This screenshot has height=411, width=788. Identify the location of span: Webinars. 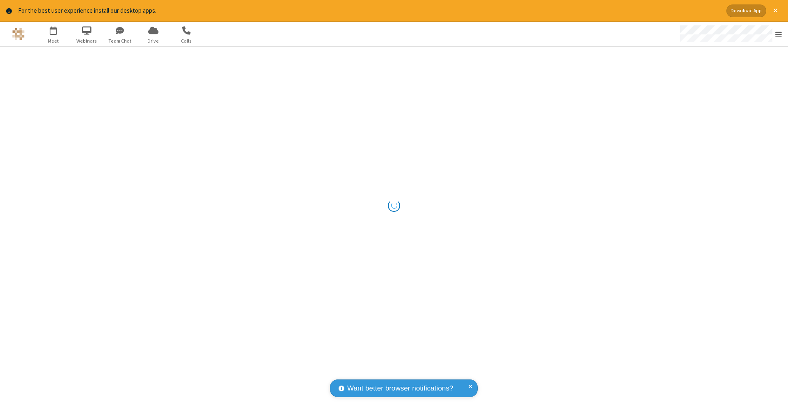
(87, 41).